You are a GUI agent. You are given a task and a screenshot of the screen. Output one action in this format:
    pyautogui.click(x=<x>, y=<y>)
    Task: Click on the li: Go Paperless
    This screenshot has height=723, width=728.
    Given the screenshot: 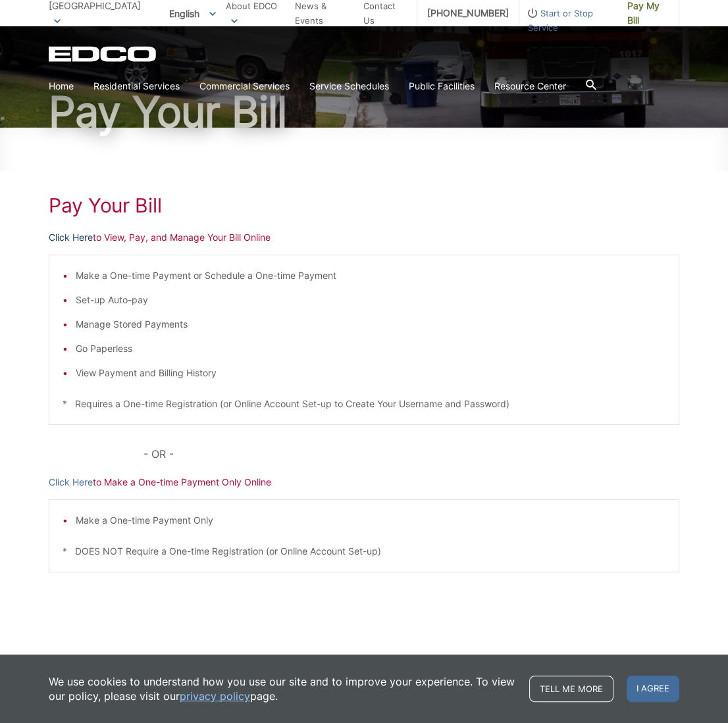 What is the action you would take?
    pyautogui.click(x=370, y=349)
    